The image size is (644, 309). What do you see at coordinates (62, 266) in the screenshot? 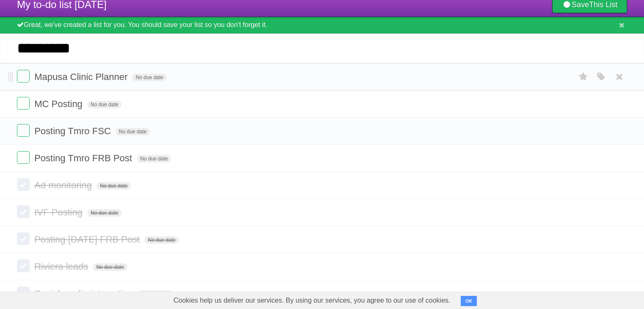
I see `span: Riviera leads` at bounding box center [62, 266].